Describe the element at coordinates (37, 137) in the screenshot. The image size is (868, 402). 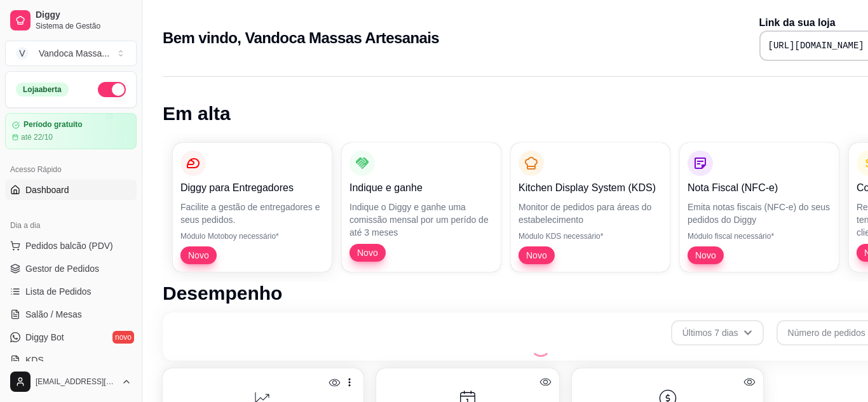
I see `article: até 22/10` at that location.